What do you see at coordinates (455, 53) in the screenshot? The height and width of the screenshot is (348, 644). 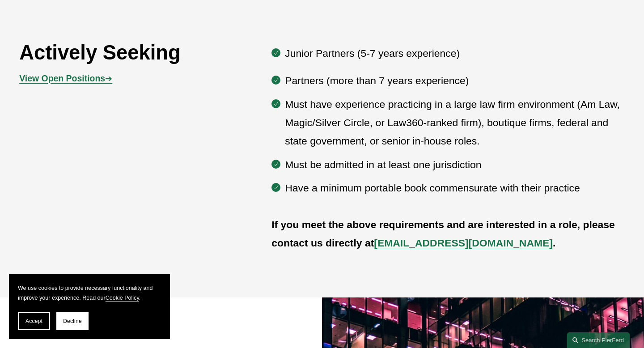 I see `p: Junior Partners (5-7 years experience)` at bounding box center [455, 53].